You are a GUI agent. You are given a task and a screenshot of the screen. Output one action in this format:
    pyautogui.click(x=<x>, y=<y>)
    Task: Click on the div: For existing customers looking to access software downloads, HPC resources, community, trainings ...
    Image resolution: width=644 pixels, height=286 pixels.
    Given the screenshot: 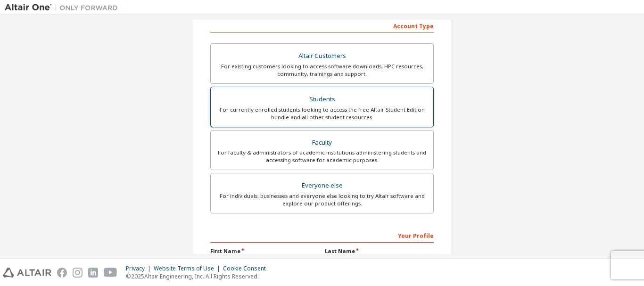 What is the action you would take?
    pyautogui.click(x=322, y=70)
    